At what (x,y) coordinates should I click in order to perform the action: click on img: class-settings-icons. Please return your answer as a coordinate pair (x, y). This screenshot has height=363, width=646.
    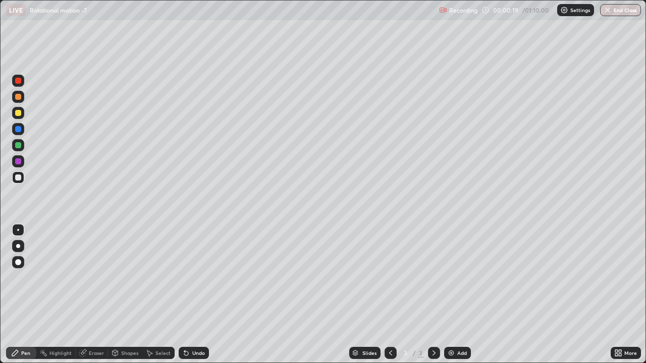
    Looking at the image, I should click on (564, 10).